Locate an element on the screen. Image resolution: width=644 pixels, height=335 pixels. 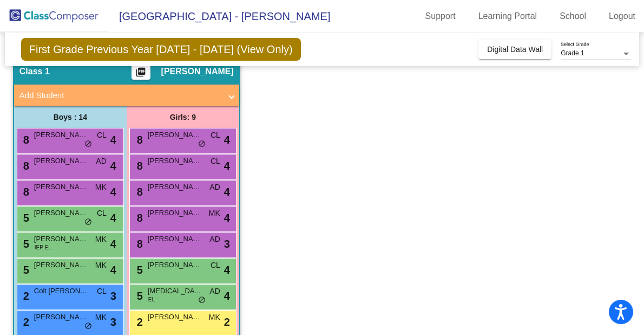
button: Digital Data Wall is located at coordinates (514, 49).